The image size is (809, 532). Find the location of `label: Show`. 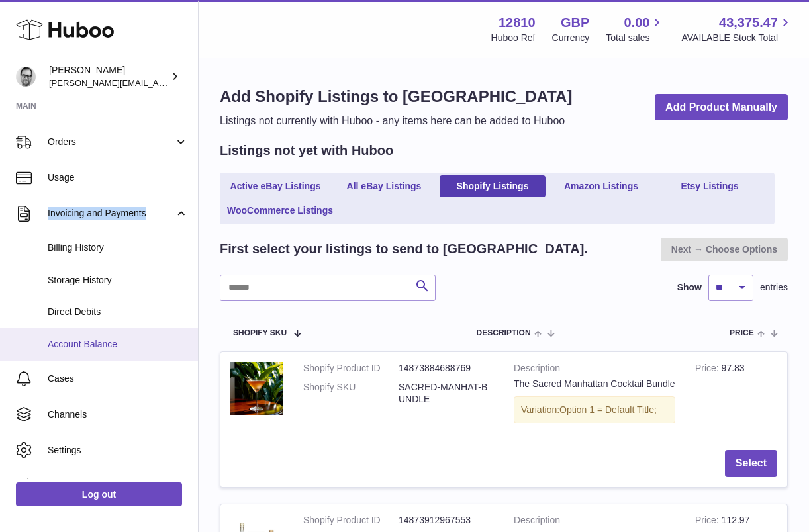

label: Show is located at coordinates (690, 287).